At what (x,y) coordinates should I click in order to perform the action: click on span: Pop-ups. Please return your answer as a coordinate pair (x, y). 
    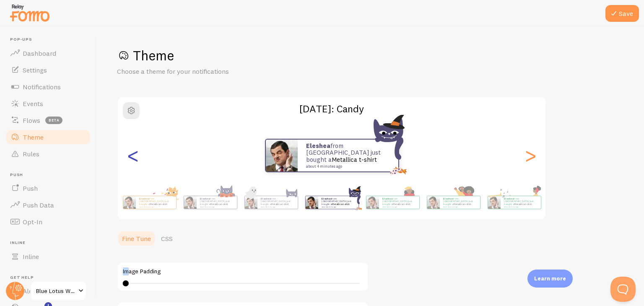
    Looking at the image, I should click on (51, 40).